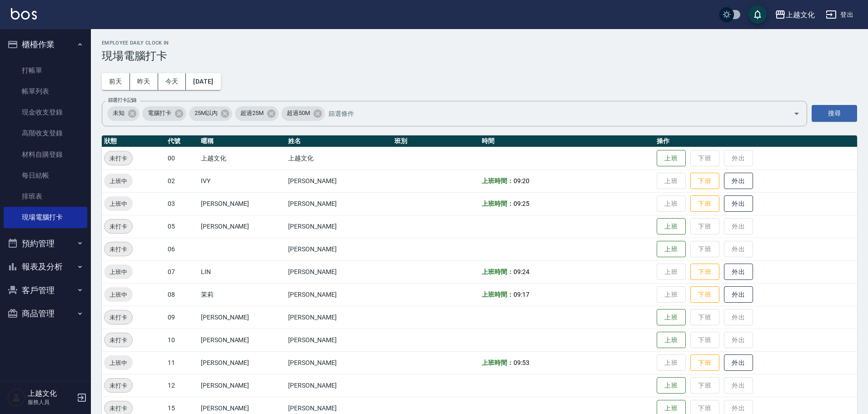 This screenshot has width=868, height=414. What do you see at coordinates (839, 14) in the screenshot?
I see `button: 登出` at bounding box center [839, 14].